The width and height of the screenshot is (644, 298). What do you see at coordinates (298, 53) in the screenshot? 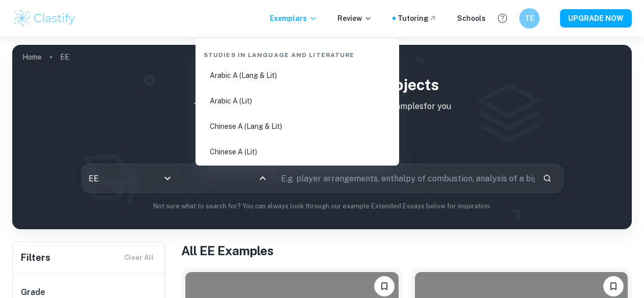
I see `div: Studies in Language and Literature` at bounding box center [298, 53].